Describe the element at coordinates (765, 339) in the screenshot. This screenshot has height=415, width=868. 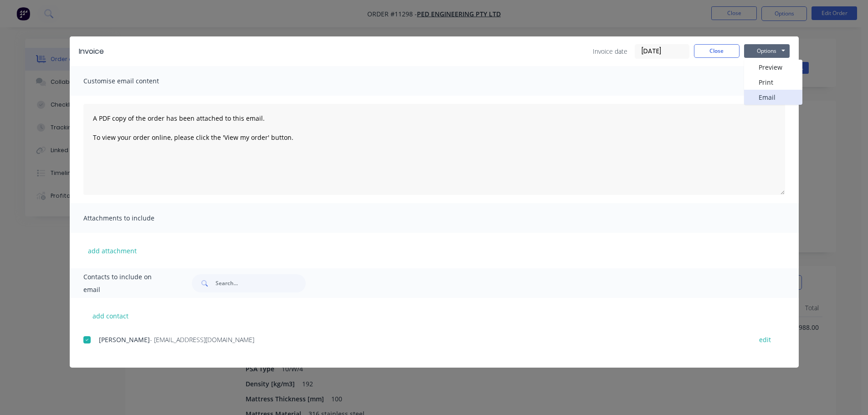
I see `button: edit` at that location.